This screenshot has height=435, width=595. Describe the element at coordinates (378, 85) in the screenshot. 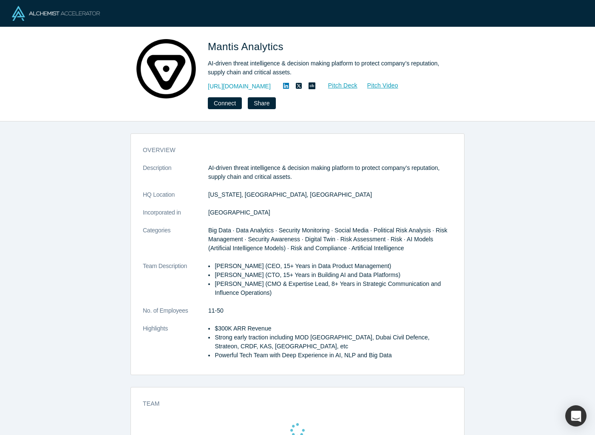

I see `a: Pitch Video` at that location.